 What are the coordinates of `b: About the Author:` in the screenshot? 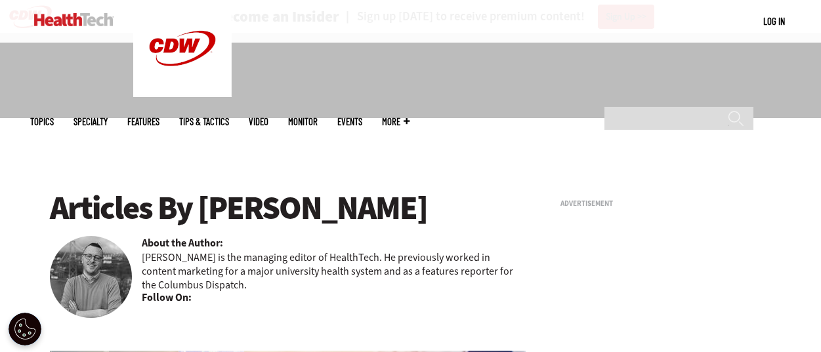 It's located at (182, 243).